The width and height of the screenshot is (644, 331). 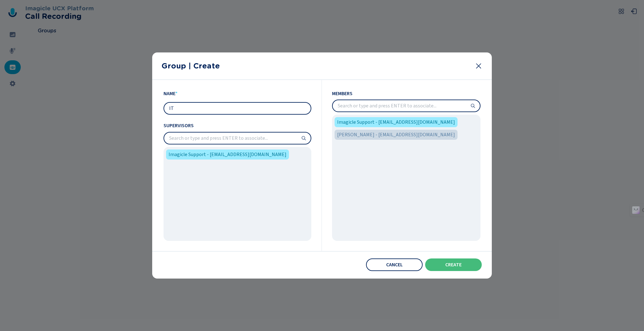 I want to click on span: Name, so click(x=170, y=94).